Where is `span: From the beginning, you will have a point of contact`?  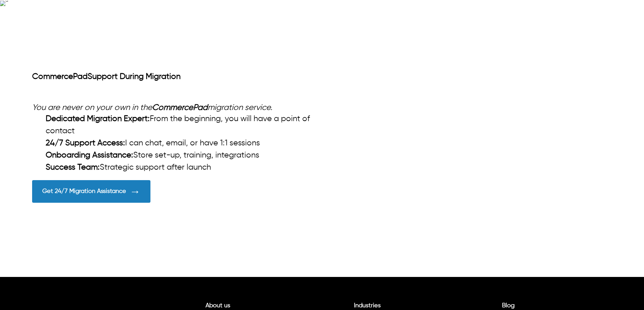
span: From the beginning, you will have a point of contact is located at coordinates (178, 125).